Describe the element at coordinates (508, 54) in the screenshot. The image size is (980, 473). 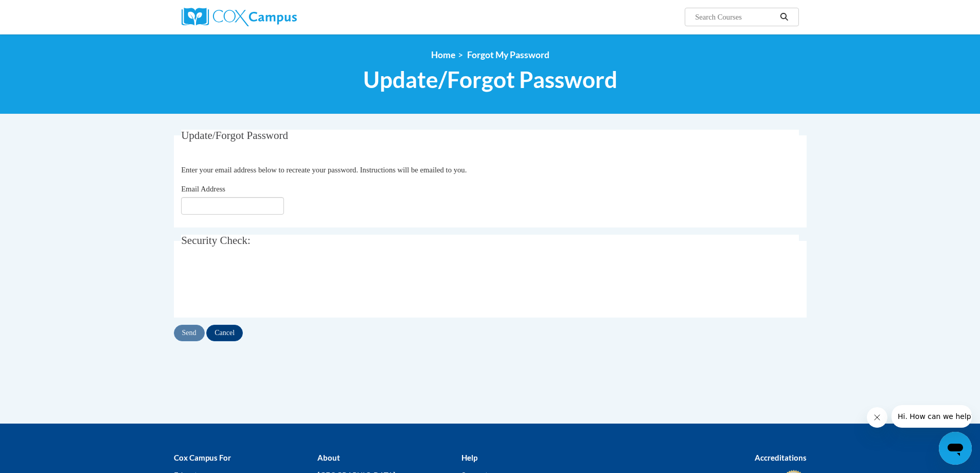
I see `span: Forgot My Password` at that location.